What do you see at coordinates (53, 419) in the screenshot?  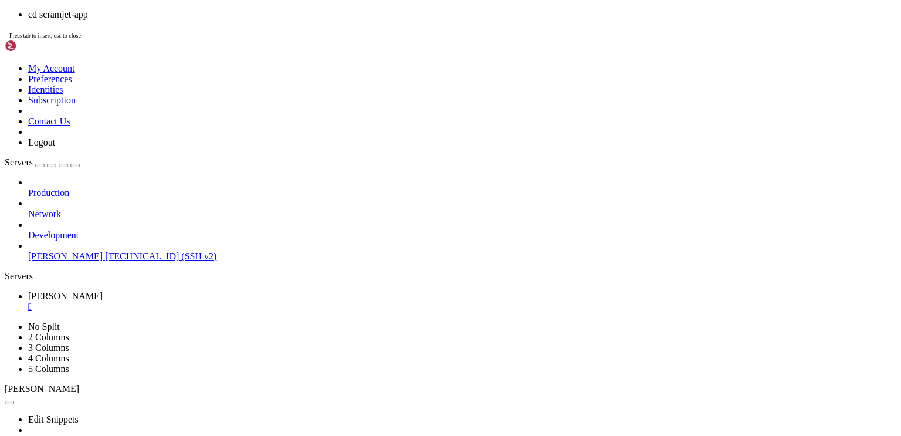 I see `a: Edit Snippets` at bounding box center [53, 419].